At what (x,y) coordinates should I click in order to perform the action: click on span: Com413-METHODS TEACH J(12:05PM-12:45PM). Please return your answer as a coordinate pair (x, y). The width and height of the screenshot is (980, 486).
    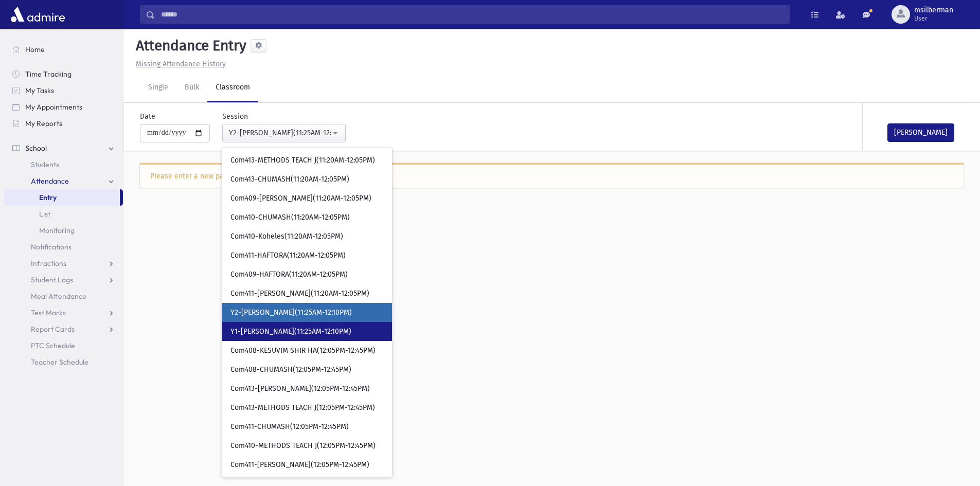
    Looking at the image, I should click on (303, 408).